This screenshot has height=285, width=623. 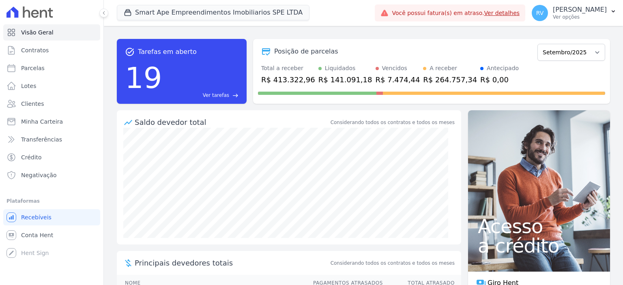 I want to click on div: R$ 413.322,96, so click(x=288, y=80).